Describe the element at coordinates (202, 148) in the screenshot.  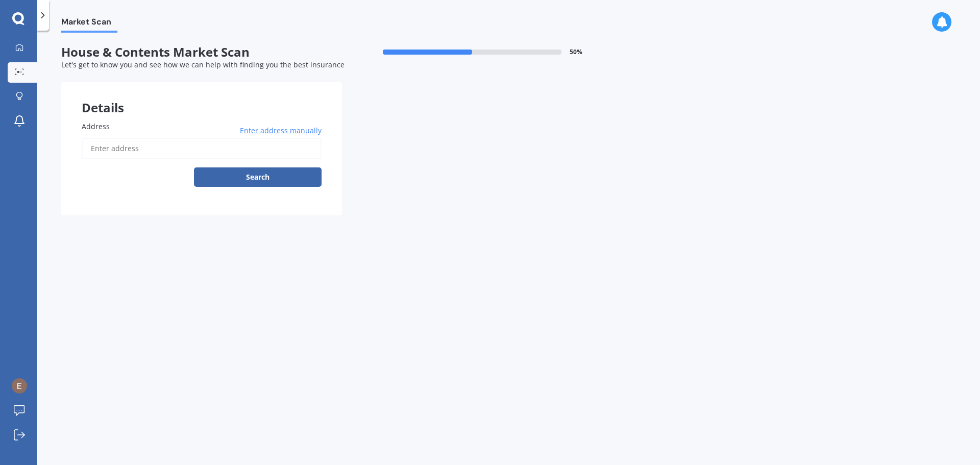
I see `input: Enter address` at that location.